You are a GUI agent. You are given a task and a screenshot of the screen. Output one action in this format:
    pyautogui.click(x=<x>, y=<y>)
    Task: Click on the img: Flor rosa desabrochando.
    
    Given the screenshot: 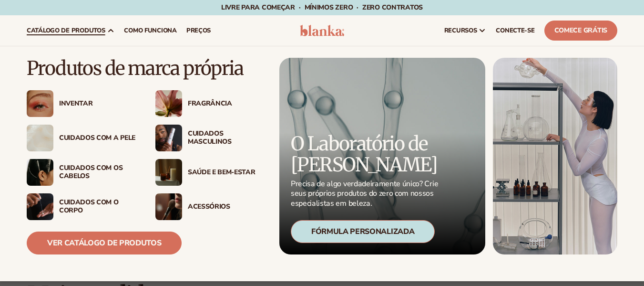 What is the action you would take?
    pyautogui.click(x=169, y=104)
    